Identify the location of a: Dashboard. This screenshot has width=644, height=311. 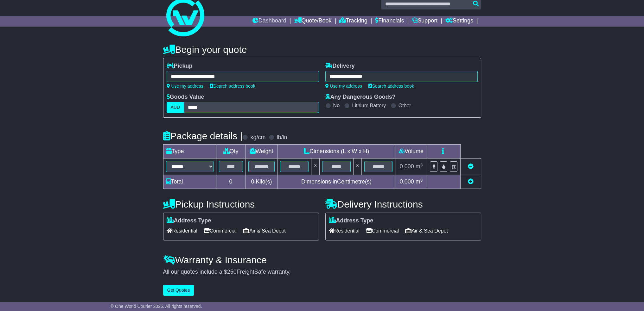
(269, 21).